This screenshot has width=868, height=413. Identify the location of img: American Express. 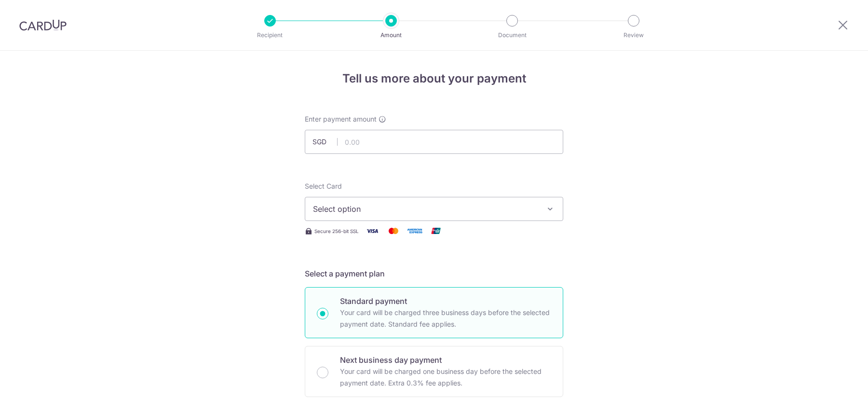
(415, 231).